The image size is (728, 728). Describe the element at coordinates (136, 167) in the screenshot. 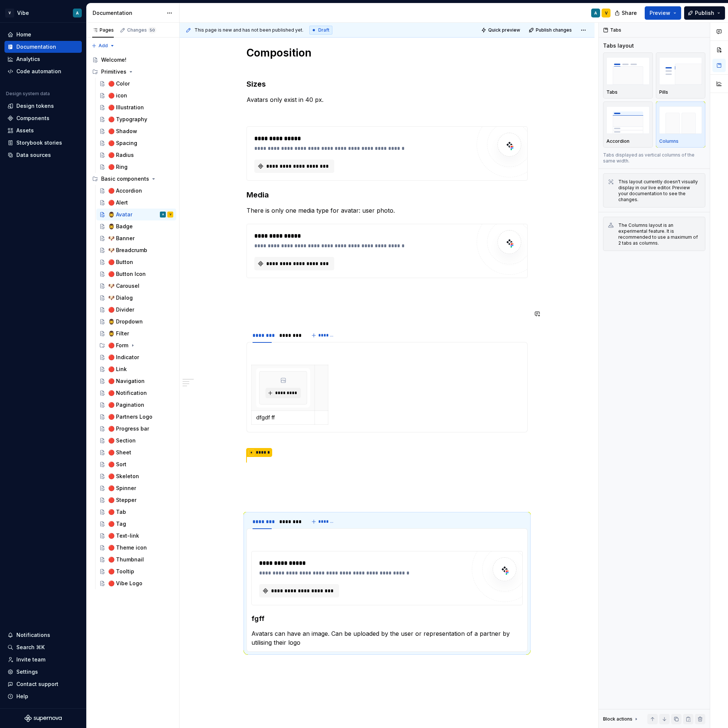

I see `a: 🔴 Ring` at that location.